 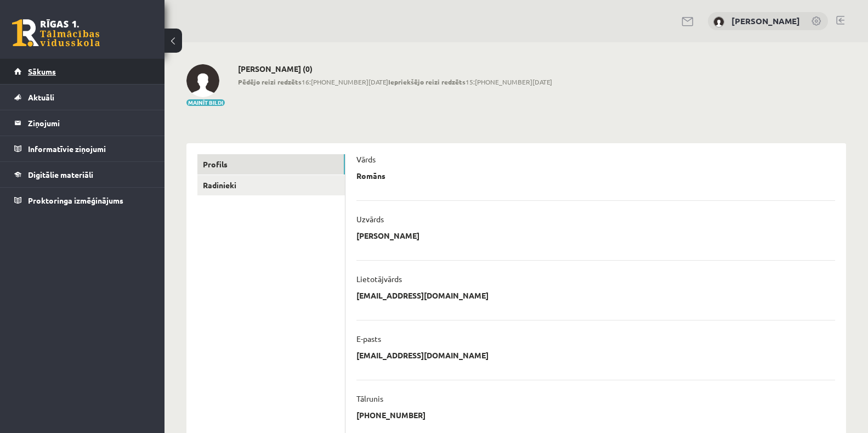 What do you see at coordinates (41, 71) in the screenshot?
I see `span: Sākums` at bounding box center [41, 71].